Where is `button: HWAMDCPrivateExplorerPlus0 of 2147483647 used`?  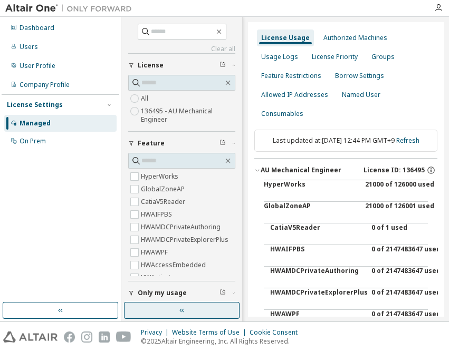
button: HWAMDCPrivateExplorerPlus0 of 2147483647 used is located at coordinates (348, 301).